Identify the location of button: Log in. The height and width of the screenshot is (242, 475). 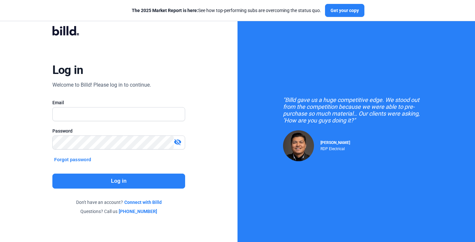
(119, 181).